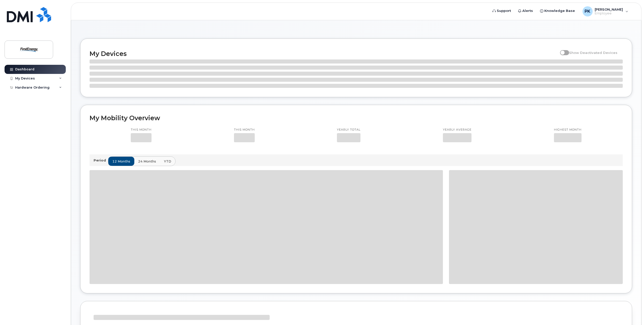 This screenshot has height=325, width=644. Describe the element at coordinates (356, 118) in the screenshot. I see `h2: My Mobility Overview` at that location.